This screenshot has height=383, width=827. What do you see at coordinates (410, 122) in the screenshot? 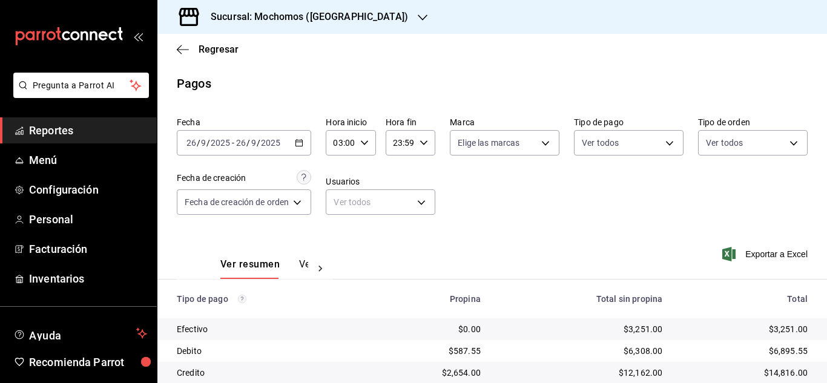
I see `label: Hora fin` at bounding box center [410, 122].